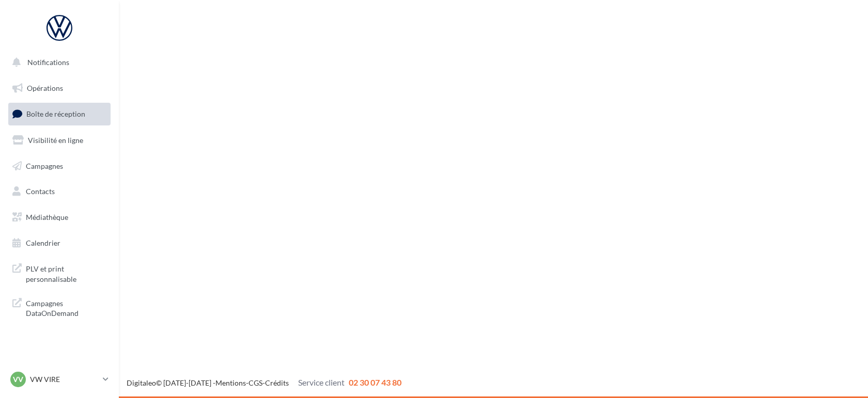 Image resolution: width=868 pixels, height=398 pixels. I want to click on a: Crédits, so click(277, 382).